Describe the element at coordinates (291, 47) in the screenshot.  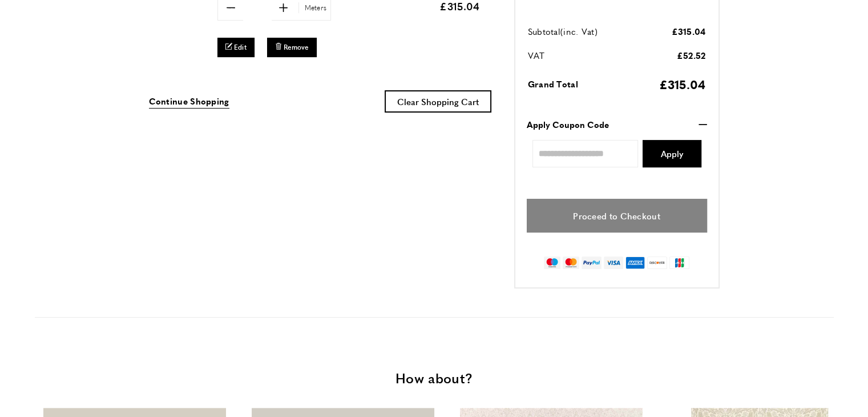
I see `button: Remove Pure Marigold Print 226487` at that location.